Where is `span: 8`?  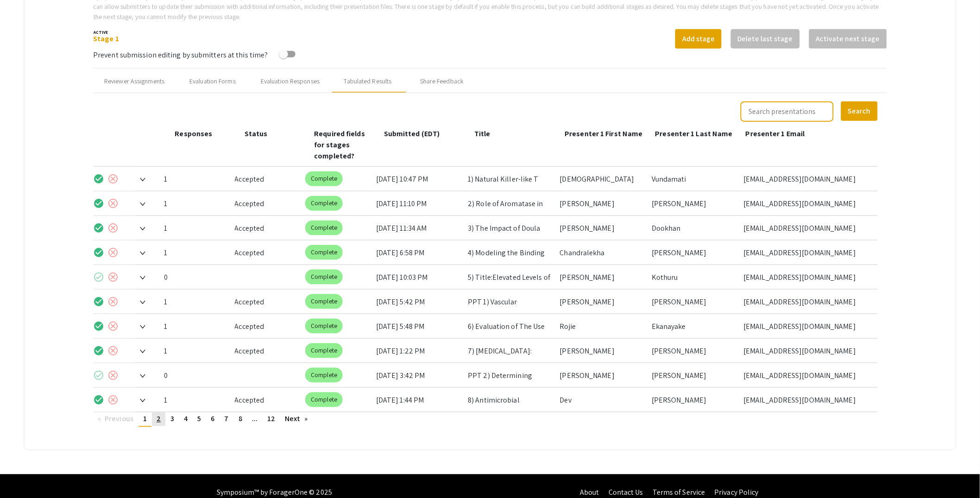 span: 8 is located at coordinates (241, 419).